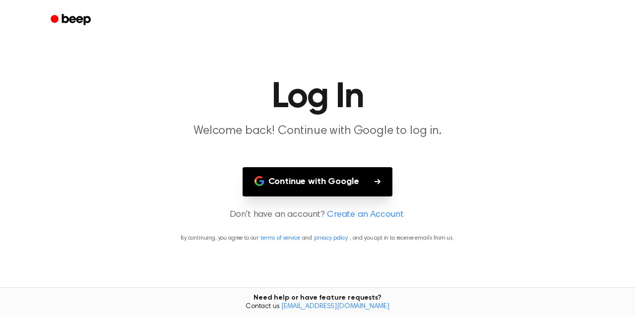  I want to click on a: Create an Account, so click(365, 215).